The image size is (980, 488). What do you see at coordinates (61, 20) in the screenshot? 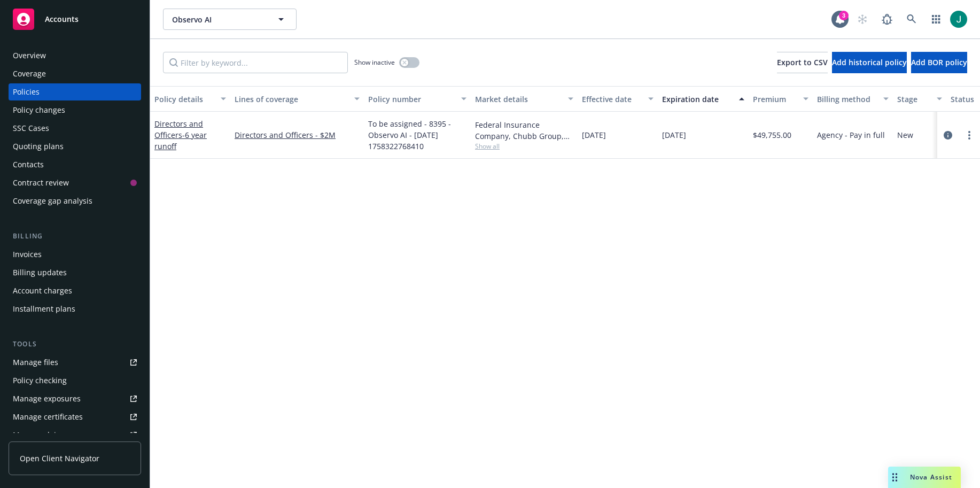
I see `span: Accounts` at bounding box center [61, 20].